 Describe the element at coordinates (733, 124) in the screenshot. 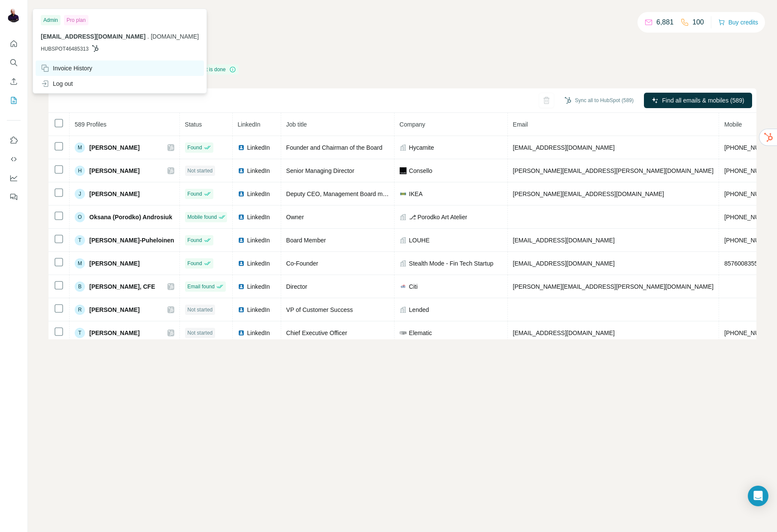

I see `span: Mobile` at that location.